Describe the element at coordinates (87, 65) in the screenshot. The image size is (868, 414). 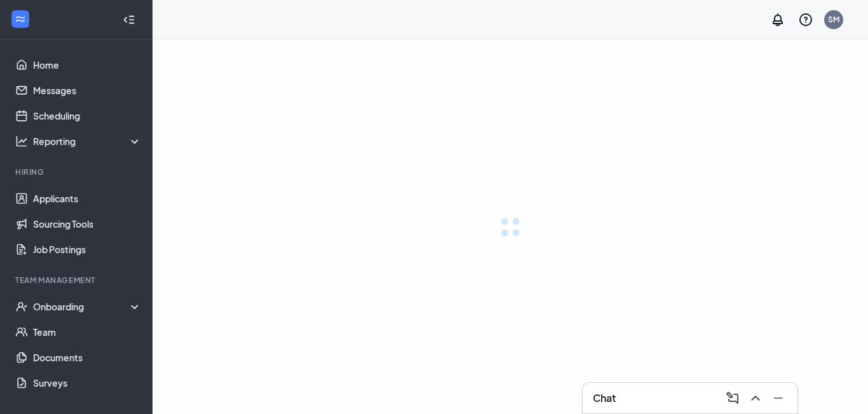
I see `a: Home` at that location.